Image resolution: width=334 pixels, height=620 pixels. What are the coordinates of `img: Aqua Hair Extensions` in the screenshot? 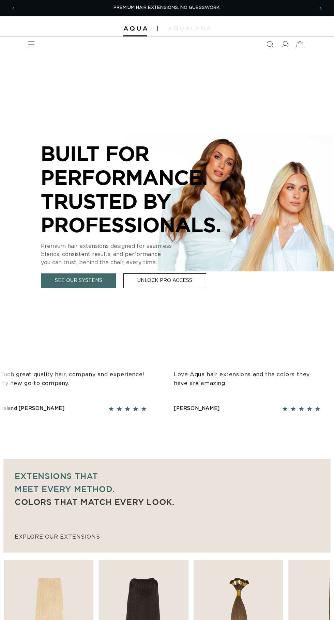 It's located at (135, 29).